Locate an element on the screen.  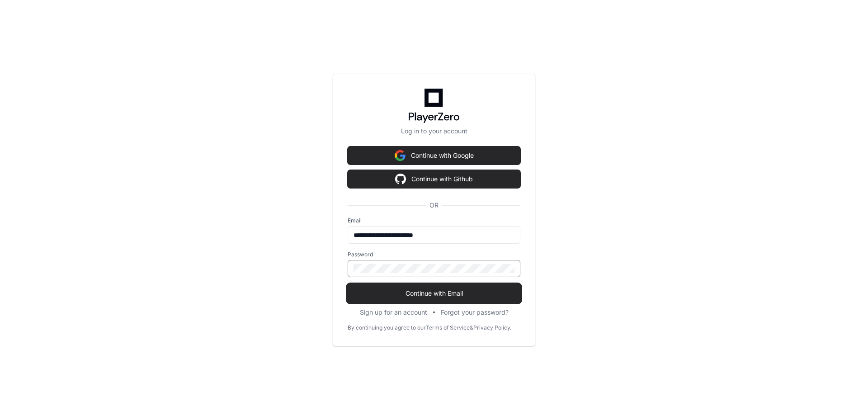
label: Password is located at coordinates (434, 254).